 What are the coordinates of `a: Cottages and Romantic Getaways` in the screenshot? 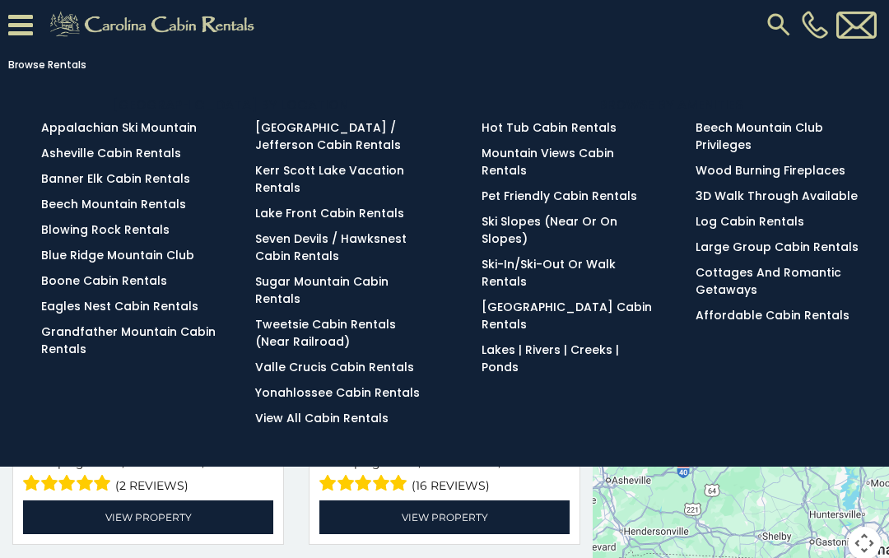 It's located at (768, 281).